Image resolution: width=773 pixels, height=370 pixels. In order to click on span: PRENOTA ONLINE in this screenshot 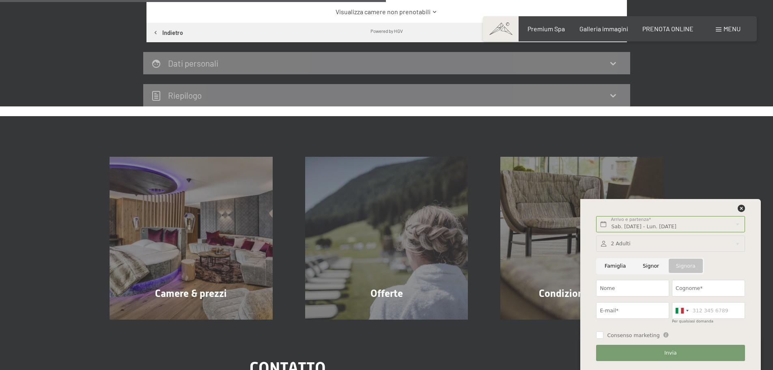, I will do `click(668, 28)`.